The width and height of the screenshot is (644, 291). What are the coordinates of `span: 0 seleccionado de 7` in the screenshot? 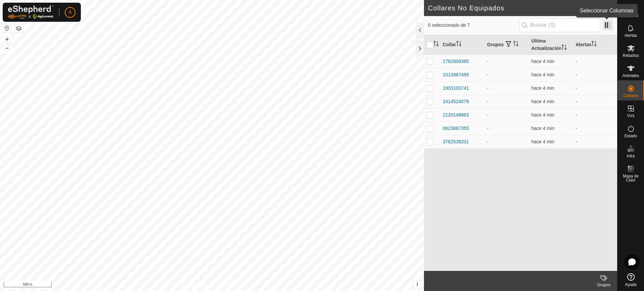 It's located at (474, 25).